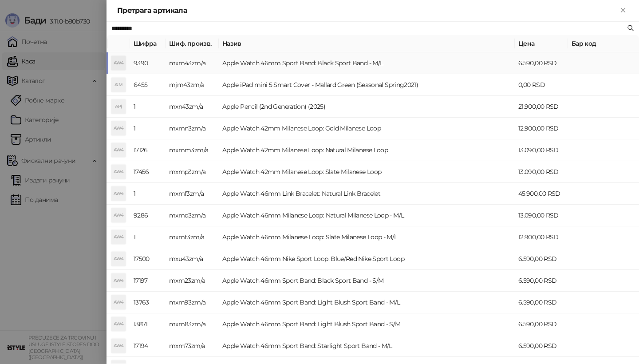  I want to click on td: 6455, so click(147, 84).